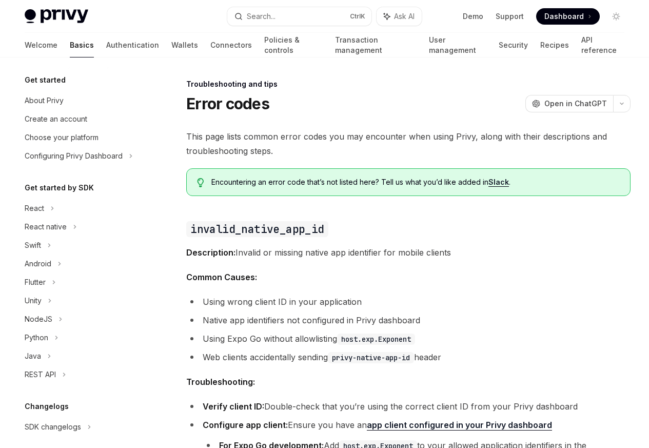  What do you see at coordinates (408, 338) in the screenshot?
I see `li: Using Expo Go without allowlisting` at bounding box center [408, 338].